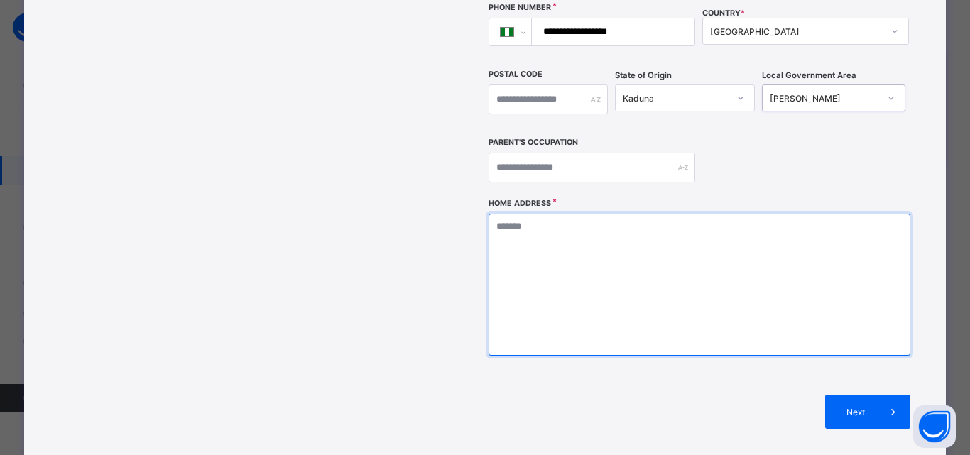 This screenshot has height=455, width=970. I want to click on button: Open asap, so click(934, 427).